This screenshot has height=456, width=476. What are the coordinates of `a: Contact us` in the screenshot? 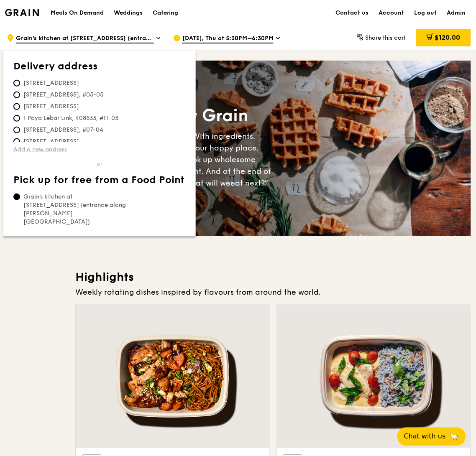 It's located at (352, 13).